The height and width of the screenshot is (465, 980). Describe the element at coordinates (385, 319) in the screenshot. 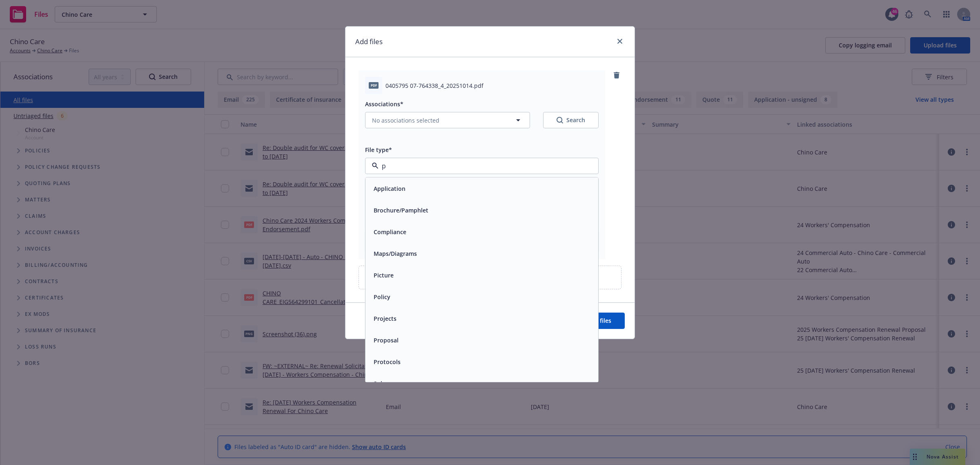

I see `button: Projects` at that location.